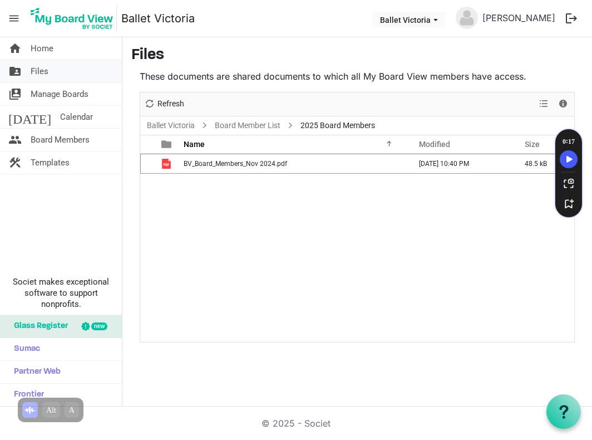 The width and height of the screenshot is (592, 440). I want to click on span: Home, so click(42, 48).